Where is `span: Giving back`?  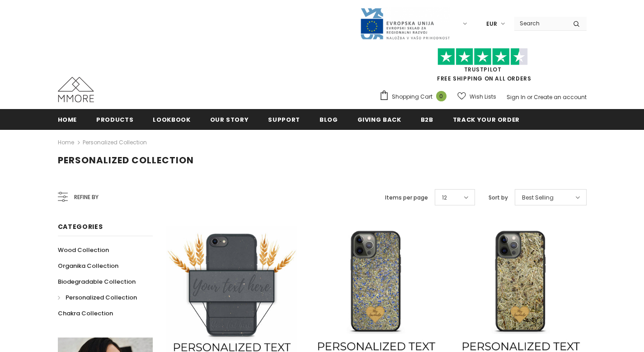 span: Giving back is located at coordinates (380, 120).